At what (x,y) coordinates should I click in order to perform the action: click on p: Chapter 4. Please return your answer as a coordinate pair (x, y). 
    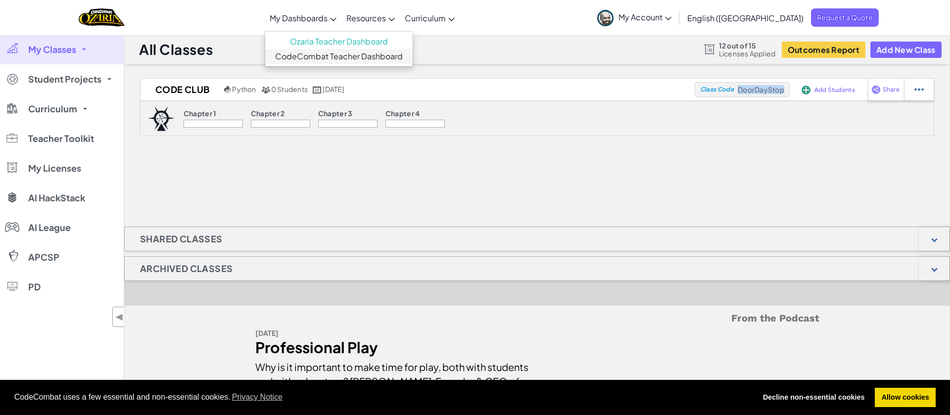
    Looking at the image, I should click on (403, 113).